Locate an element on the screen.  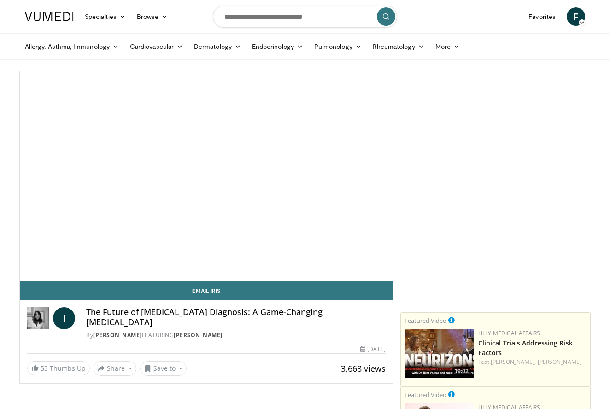
img: Dr. Iris Gorfinkel is located at coordinates (38, 318).